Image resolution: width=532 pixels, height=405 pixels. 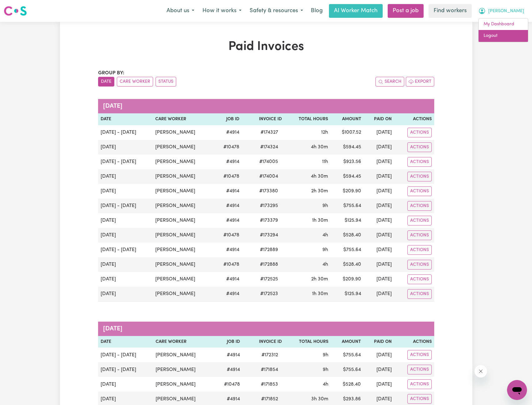 I want to click on th: Amount, so click(x=347, y=342).